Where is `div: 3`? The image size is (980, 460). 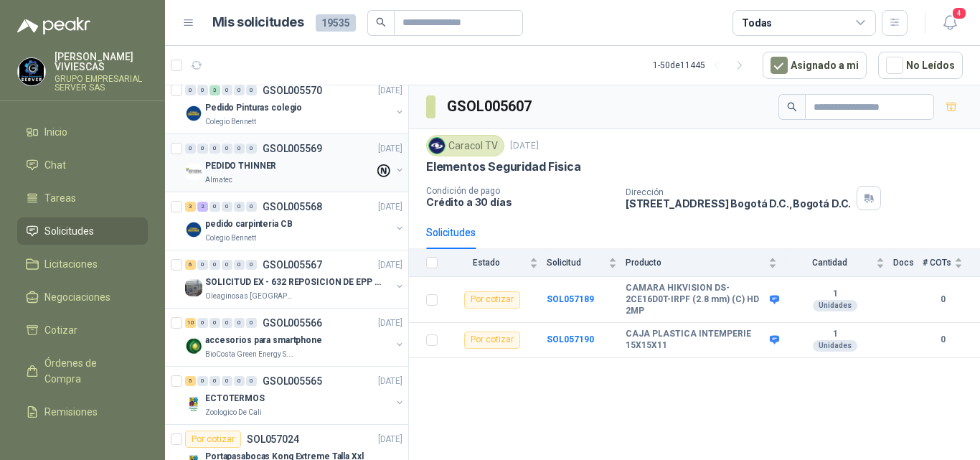
div: 3 is located at coordinates (215, 91).